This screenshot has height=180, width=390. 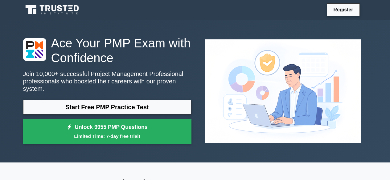 I want to click on p: Join 10,000+ successful Project Management Professional professionals who boosted their careers w..., so click(x=107, y=81).